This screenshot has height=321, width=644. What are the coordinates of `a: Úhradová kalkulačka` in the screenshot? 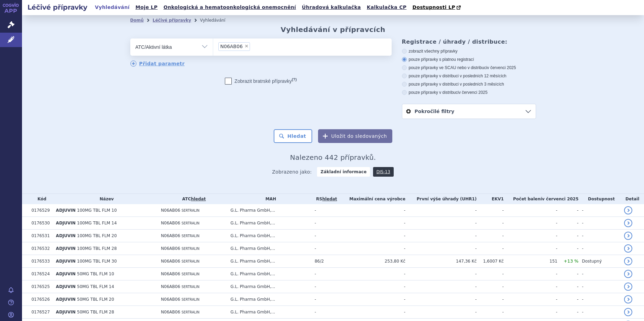 It's located at (331, 7).